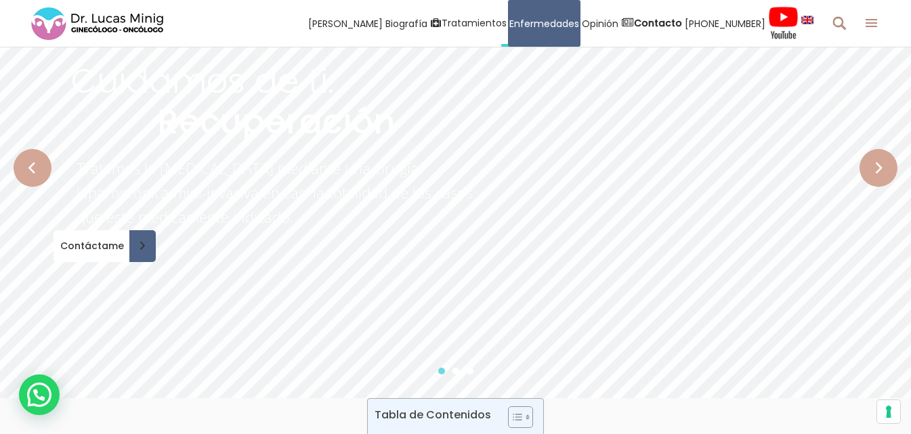 Image resolution: width=911 pixels, height=434 pixels. What do you see at coordinates (783, 23) in the screenshot?
I see `img: Videos Youtube Ginecología` at bounding box center [783, 23].